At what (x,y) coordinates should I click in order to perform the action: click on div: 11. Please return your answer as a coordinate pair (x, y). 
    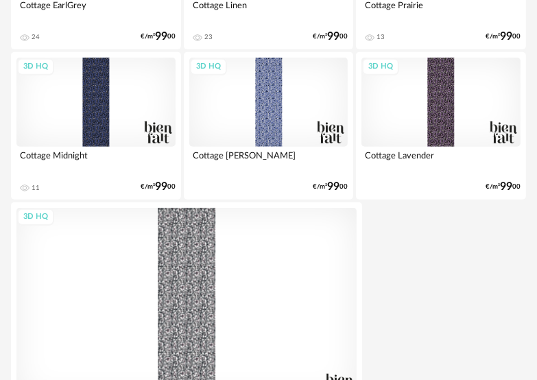
    Looking at the image, I should click on (36, 188).